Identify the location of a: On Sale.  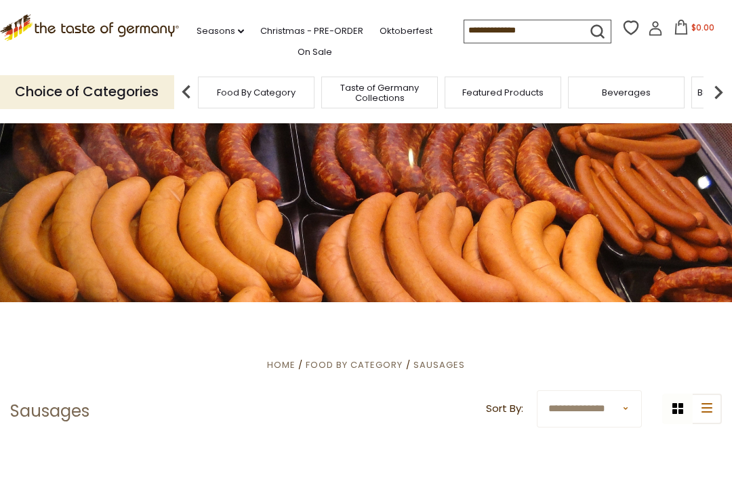
(314, 52).